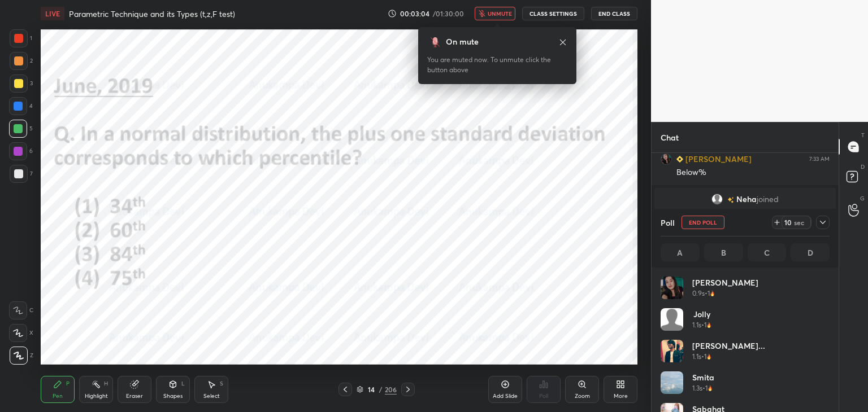 This screenshot has height=412, width=868. Describe the element at coordinates (731, 200) in the screenshot. I see `img: no-rating-badge.077c3623.svg` at that location.